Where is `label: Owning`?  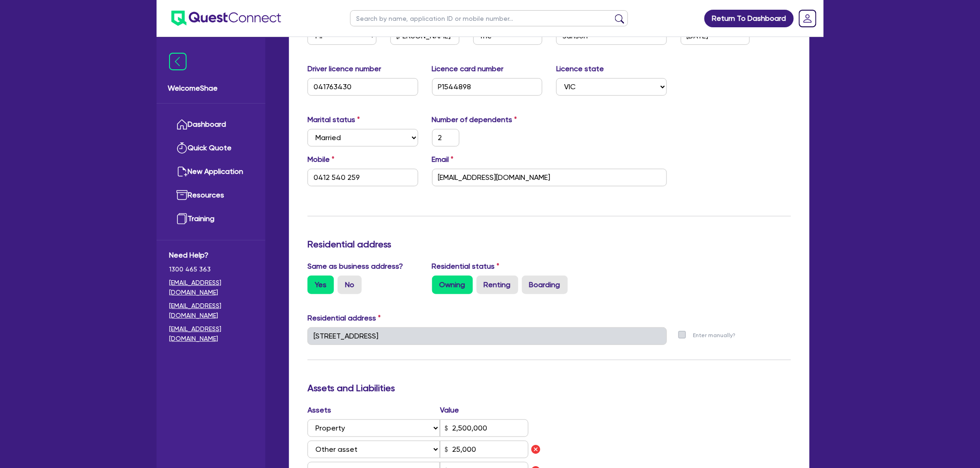
label: Owning is located at coordinates (452, 285).